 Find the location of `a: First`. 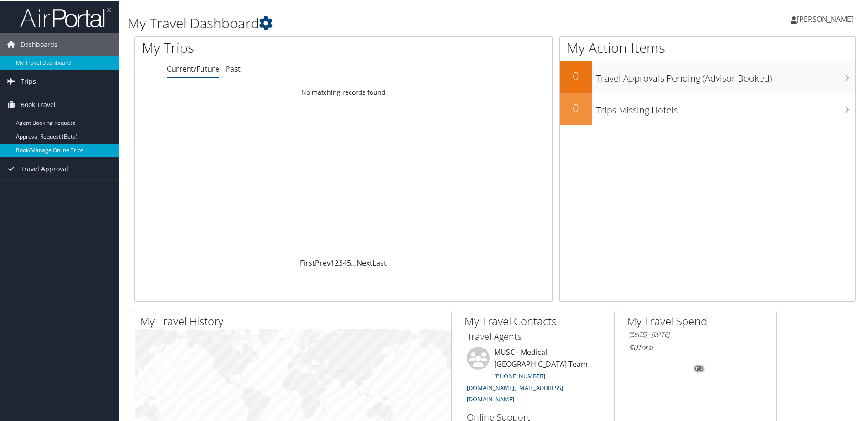

a: First is located at coordinates (307, 262).